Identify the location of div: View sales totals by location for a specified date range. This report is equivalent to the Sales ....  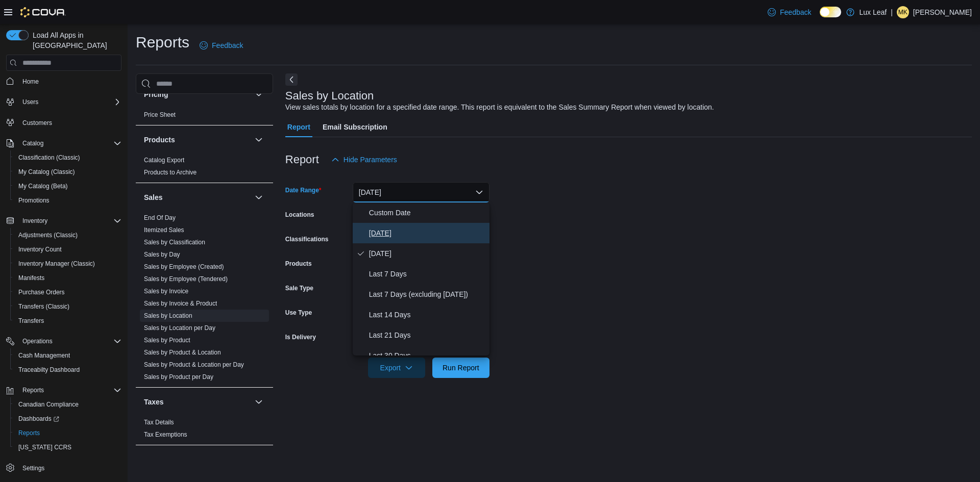
(500, 107).